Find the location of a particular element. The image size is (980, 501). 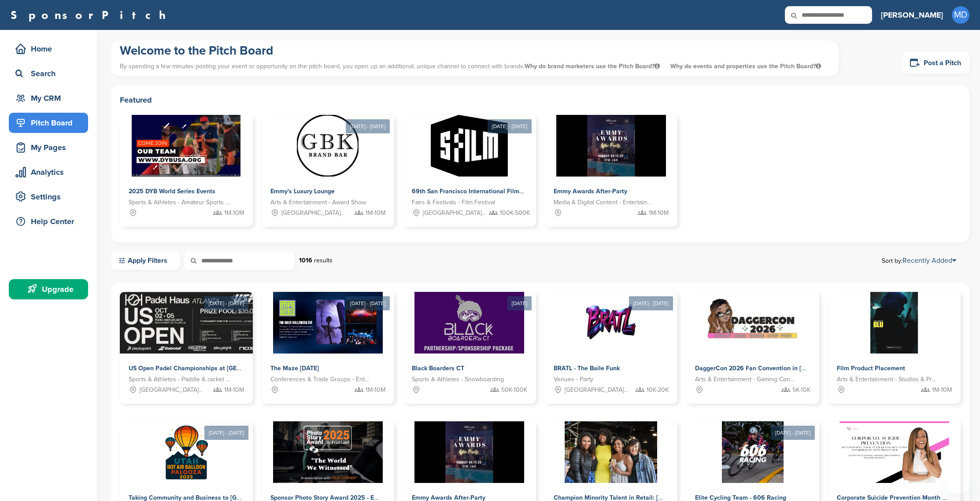

span: Emmy Awards After-Party is located at coordinates (590, 191).